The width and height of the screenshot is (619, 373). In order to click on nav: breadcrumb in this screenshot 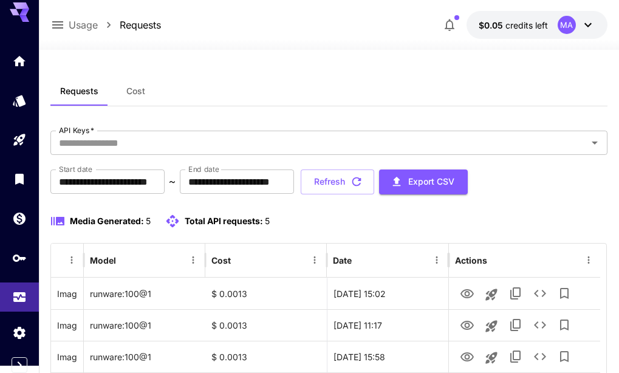, I will do `click(115, 25)`.